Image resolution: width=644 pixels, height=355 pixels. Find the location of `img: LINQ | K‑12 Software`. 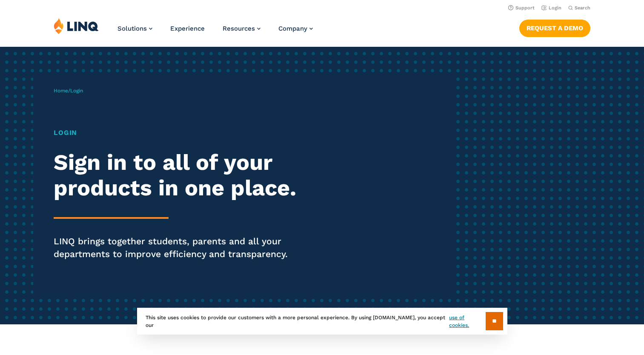

img: LINQ | K‑12 Software is located at coordinates (76, 26).